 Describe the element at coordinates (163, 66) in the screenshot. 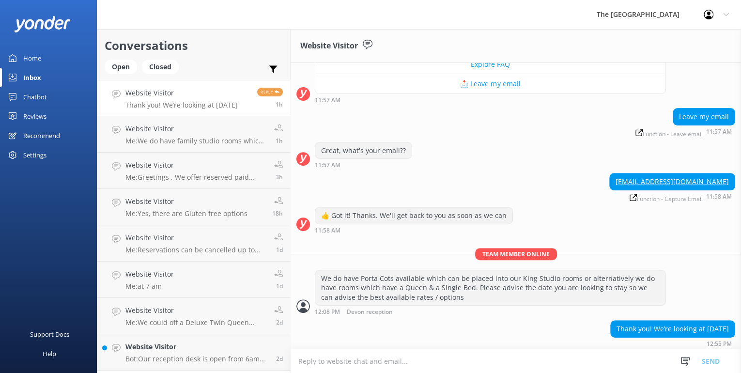

I see `a: Closed` at that location.